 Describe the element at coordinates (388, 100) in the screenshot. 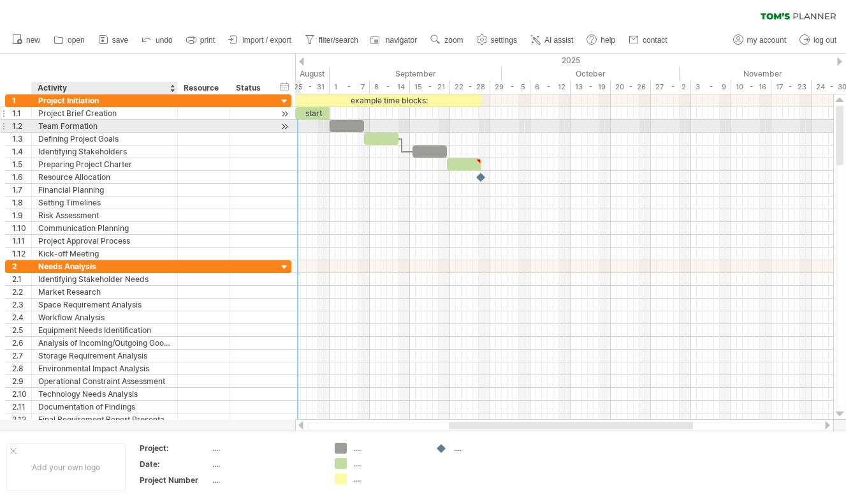

I see `div: example time blocks:` at that location.